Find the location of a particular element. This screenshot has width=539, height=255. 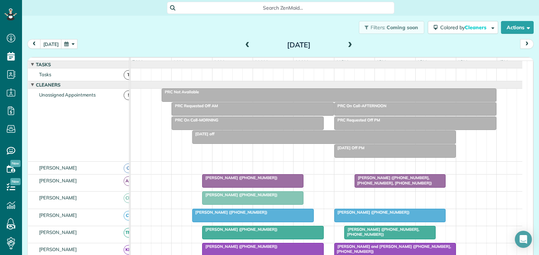

button: Actions is located at coordinates (518, 27).